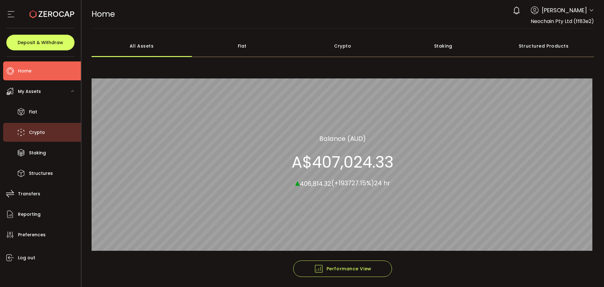 The height and width of the screenshot is (287, 604). I want to click on span: My Assets, so click(29, 91).